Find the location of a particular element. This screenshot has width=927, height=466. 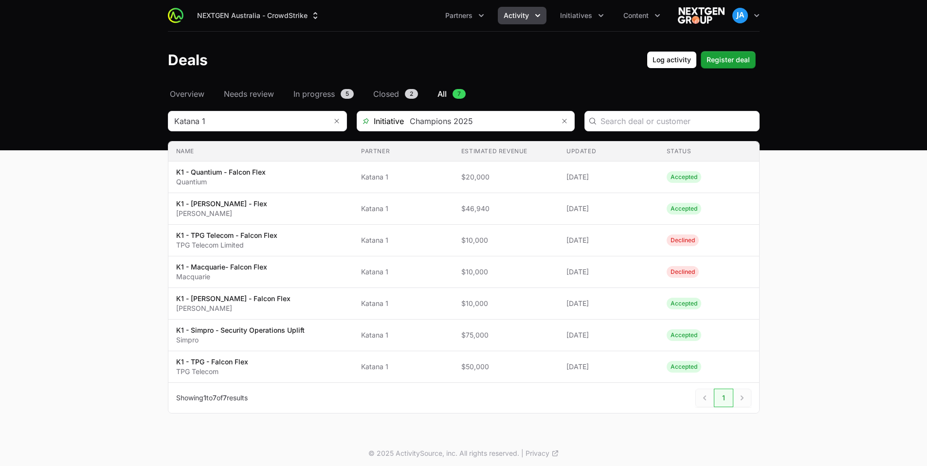

p: TPG Telecom Limited is located at coordinates (227, 245).